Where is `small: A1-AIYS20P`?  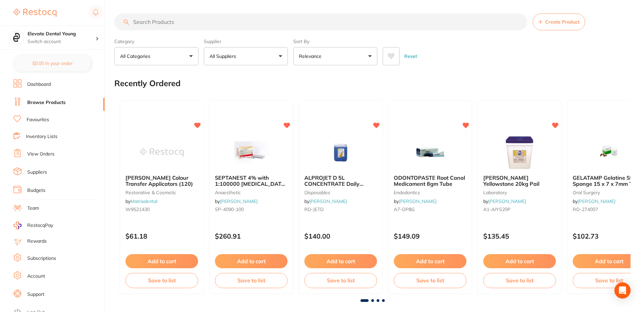
small: A1-AIYS20P is located at coordinates (520, 209).